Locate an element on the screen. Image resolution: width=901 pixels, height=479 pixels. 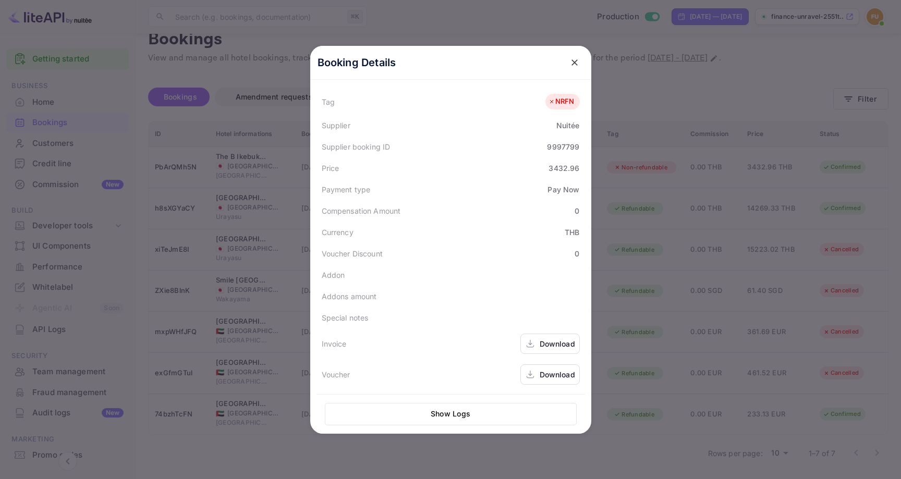
div: Currency is located at coordinates (337, 232).